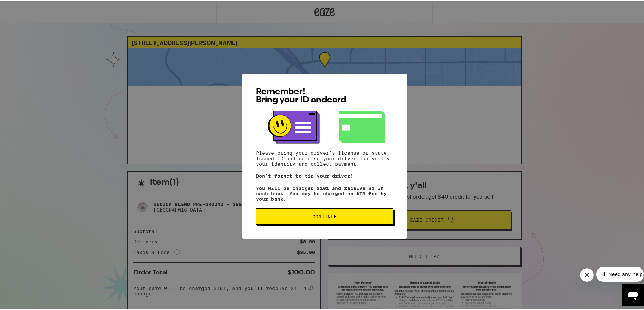  What do you see at coordinates (324, 175) in the screenshot?
I see `p: Don't forget to tip your driver!` at bounding box center [324, 175].